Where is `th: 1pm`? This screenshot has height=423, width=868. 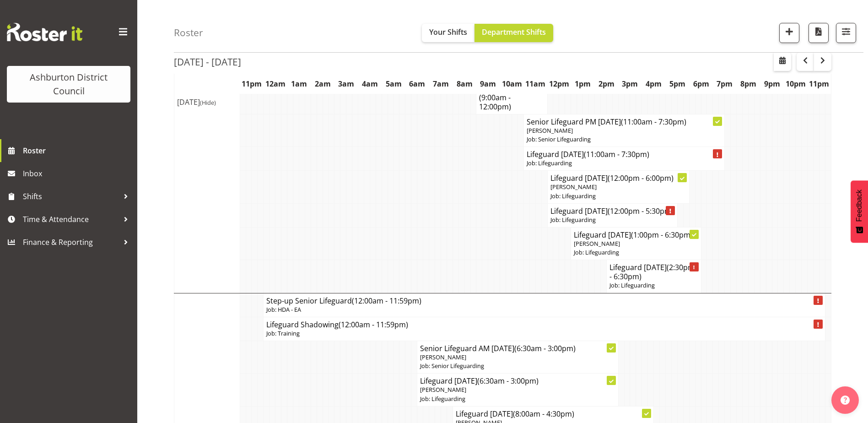 th: 1pm is located at coordinates (583, 84).